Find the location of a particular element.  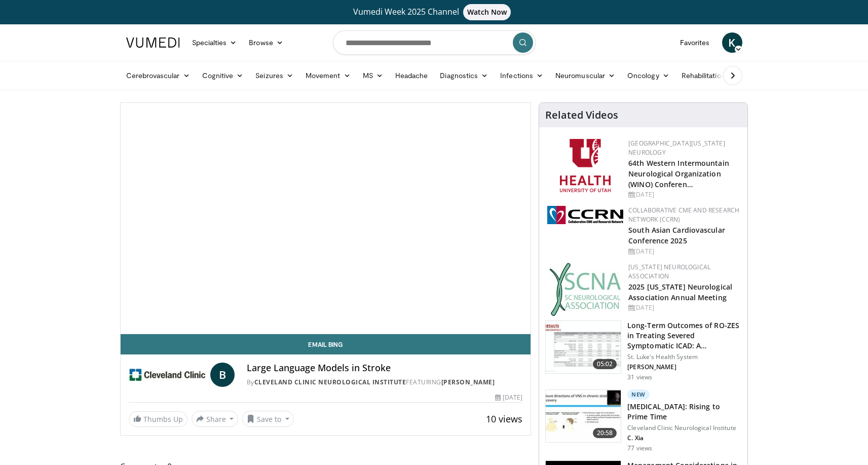

p: C. Xia is located at coordinates (684, 438).